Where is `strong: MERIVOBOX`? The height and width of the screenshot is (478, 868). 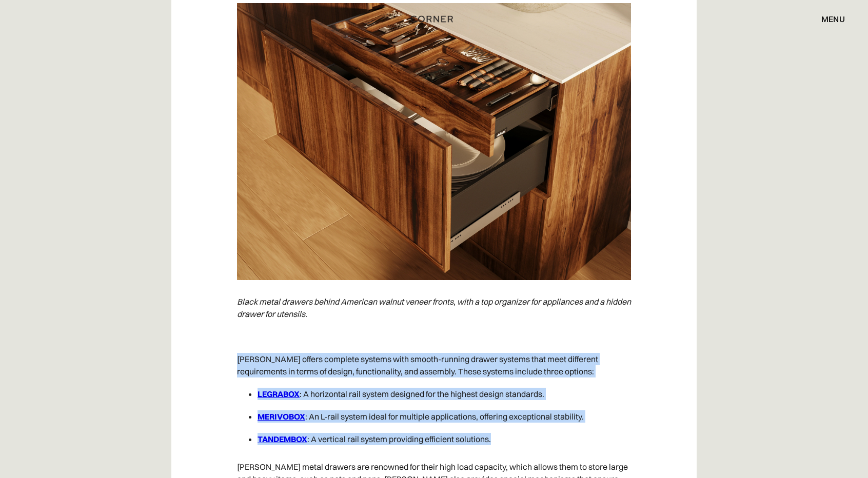 strong: MERIVOBOX is located at coordinates (281, 417).